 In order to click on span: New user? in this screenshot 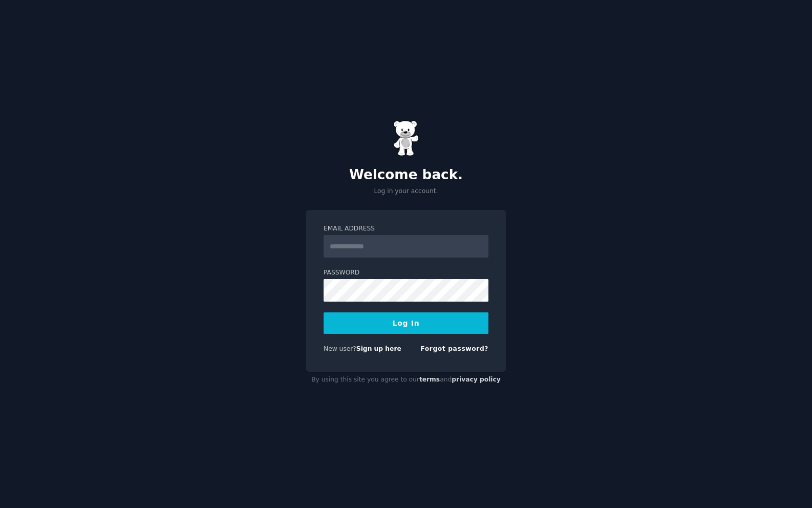, I will do `click(340, 348)`.